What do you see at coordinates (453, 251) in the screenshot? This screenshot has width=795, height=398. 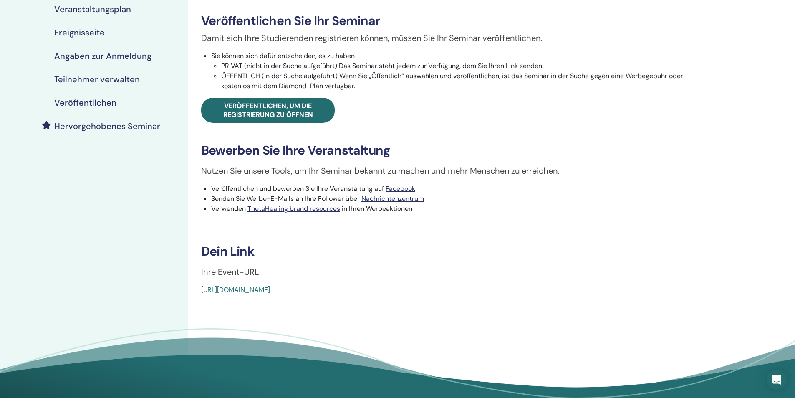 I see `h3: Dein Link` at bounding box center [453, 251].